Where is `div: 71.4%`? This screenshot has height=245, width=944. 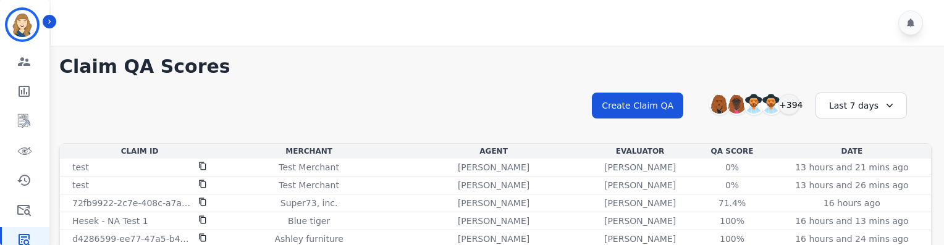 div: 71.4% is located at coordinates (732, 203).